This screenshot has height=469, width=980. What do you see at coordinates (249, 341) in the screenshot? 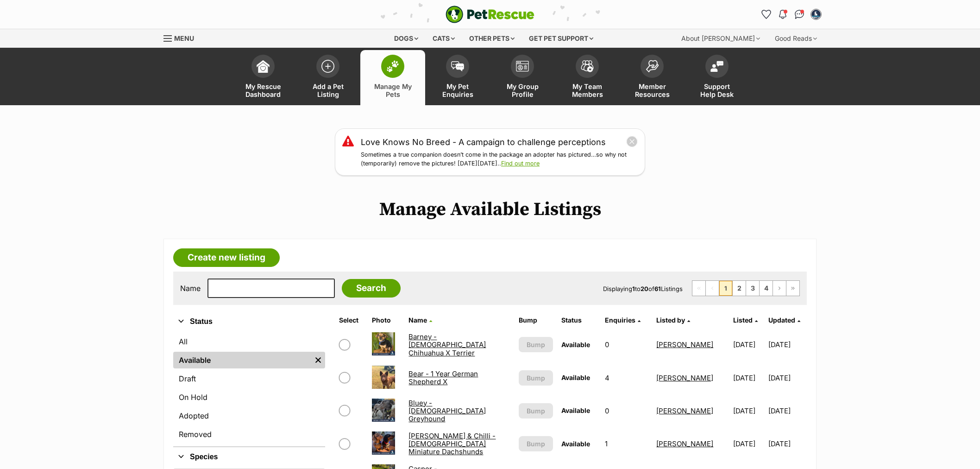
I see `a: All` at bounding box center [249, 341].